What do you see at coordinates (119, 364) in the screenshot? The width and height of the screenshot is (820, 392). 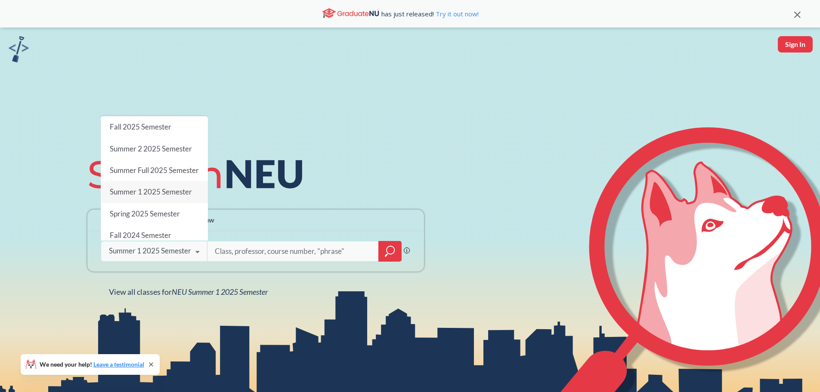 I see `a: Leave a testimonial` at bounding box center [119, 364].